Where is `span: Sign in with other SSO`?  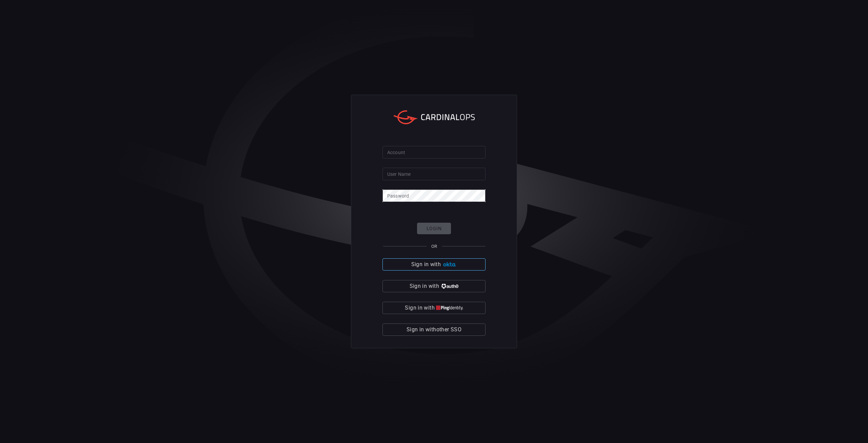 span: Sign in with other SSO is located at coordinates (434, 329).